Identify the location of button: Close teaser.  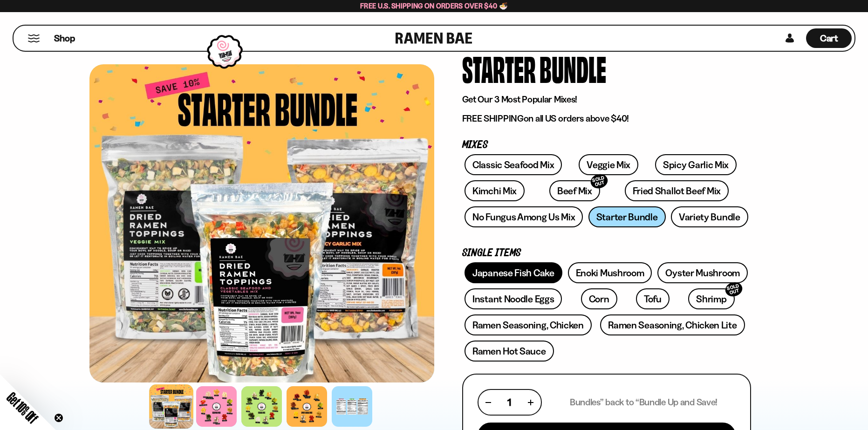
(59, 418).